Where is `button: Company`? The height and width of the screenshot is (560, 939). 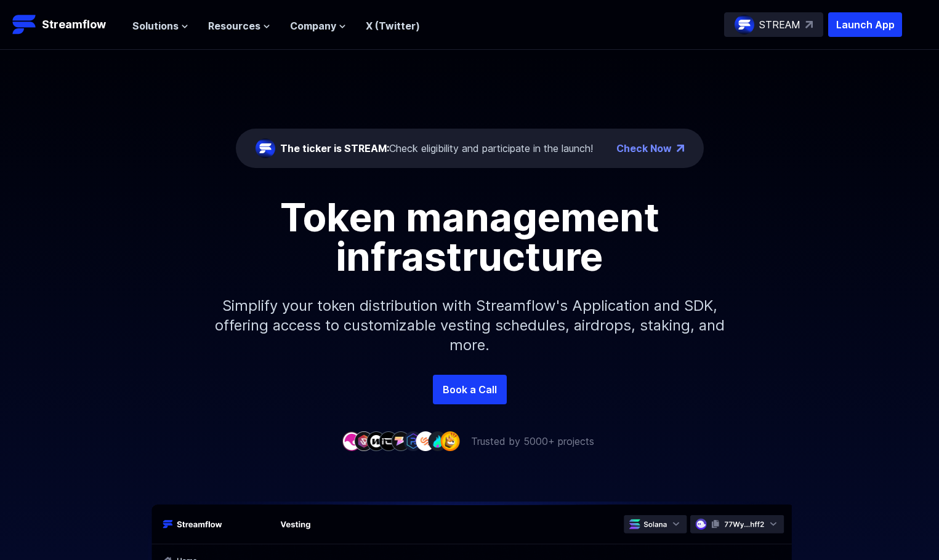 button: Company is located at coordinates (318, 26).